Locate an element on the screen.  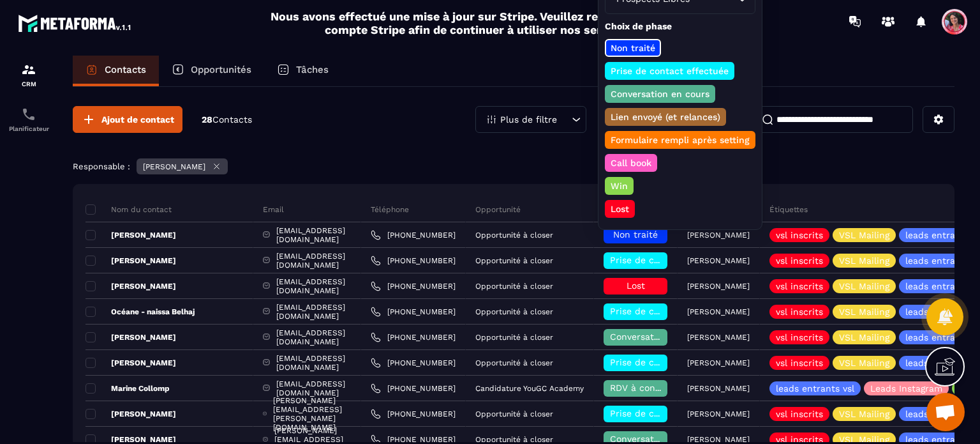
p: Prise de contact effectuée is located at coordinates (669, 71).